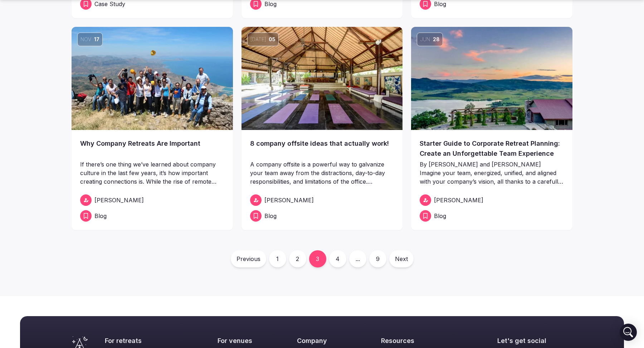 The width and height of the screenshot is (644, 348). I want to click on a: Next, so click(402, 259).